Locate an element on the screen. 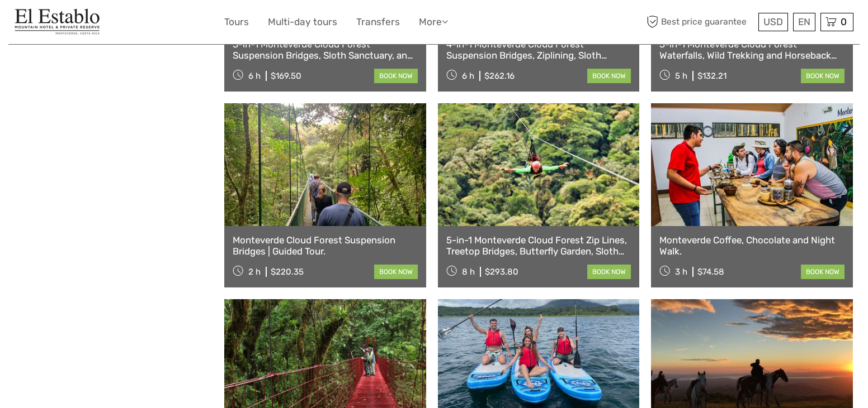 Image resolution: width=868 pixels, height=408 pixels. p: We're away right now. Please check back later! is located at coordinates (71, 24).